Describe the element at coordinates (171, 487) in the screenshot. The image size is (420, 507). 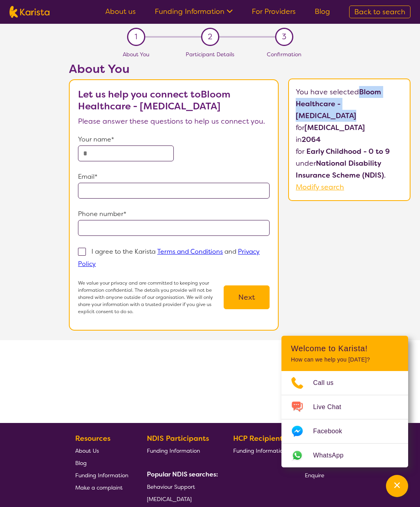
I see `span: Behaviour Support` at that location.